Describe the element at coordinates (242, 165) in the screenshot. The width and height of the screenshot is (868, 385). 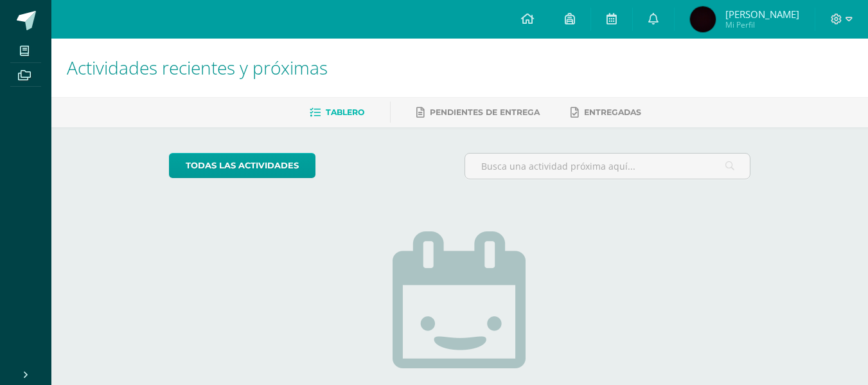
I see `a: todas las Actividades` at that location.